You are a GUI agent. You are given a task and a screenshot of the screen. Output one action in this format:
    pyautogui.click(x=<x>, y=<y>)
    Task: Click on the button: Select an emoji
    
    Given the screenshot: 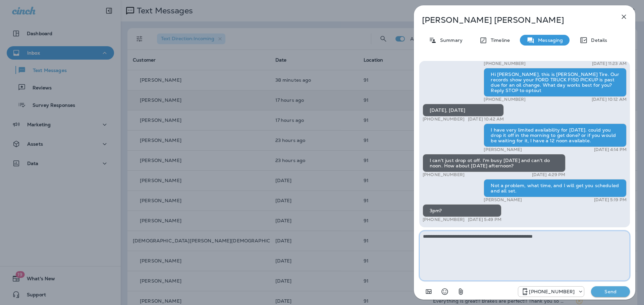 What is the action you would take?
    pyautogui.click(x=445, y=292)
    